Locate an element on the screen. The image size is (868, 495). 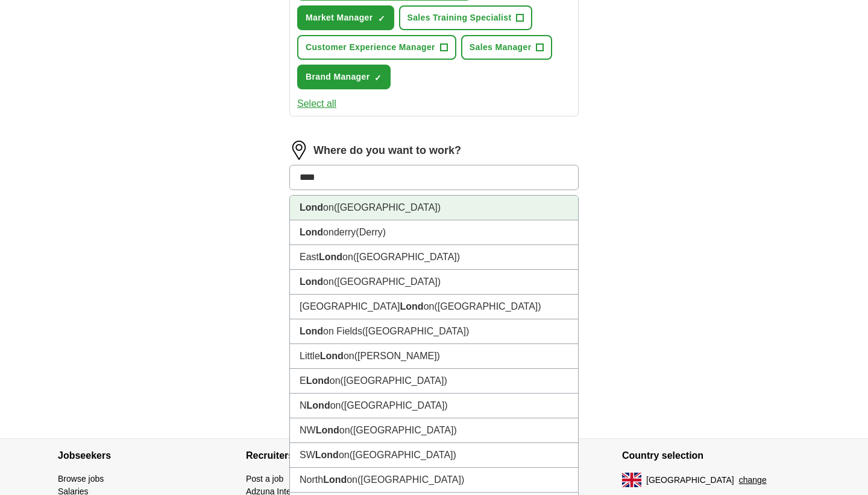
a: Post a job is located at coordinates (265, 479).